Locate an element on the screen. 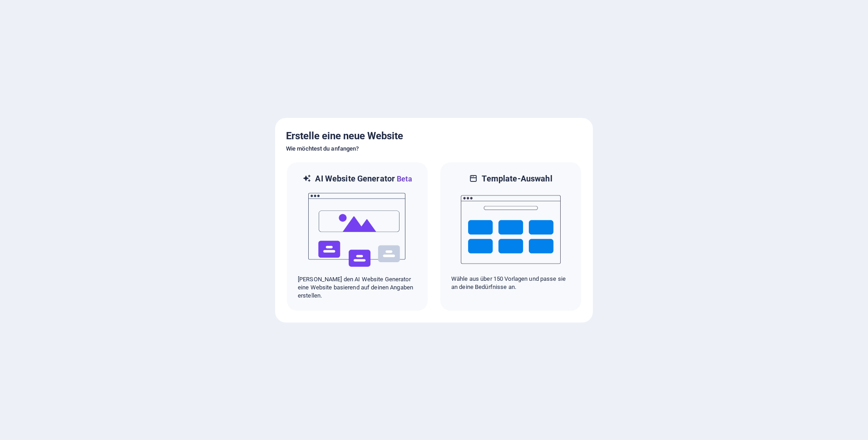  h6: AI Website Generator is located at coordinates (363, 179).